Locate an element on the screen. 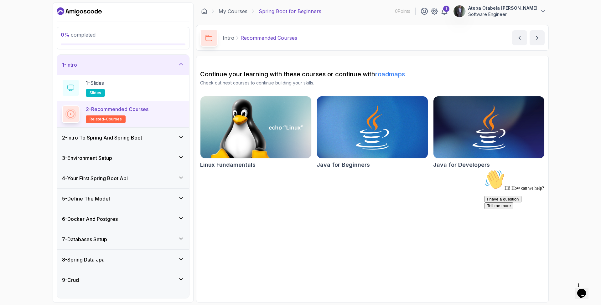  h3: 8 - Spring Data Jpa is located at coordinates (83, 260).